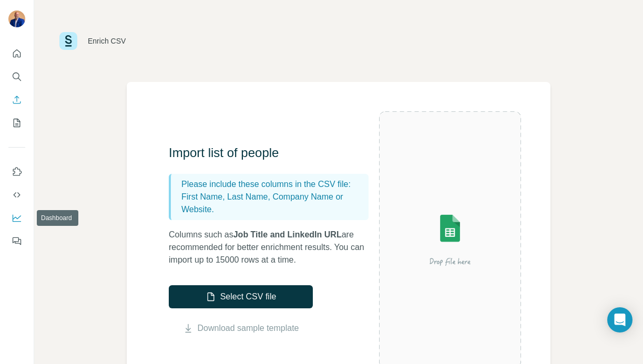  I want to click on img: Avatar, so click(17, 19).